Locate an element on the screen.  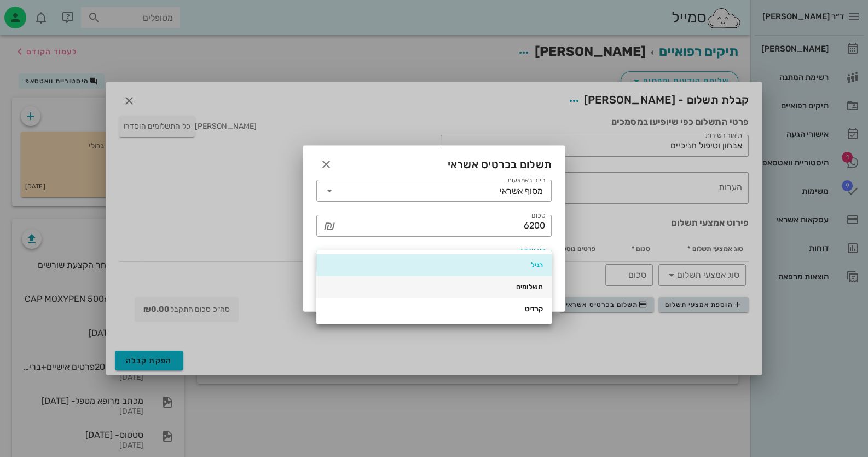
div: קרדיט is located at coordinates (434, 309).